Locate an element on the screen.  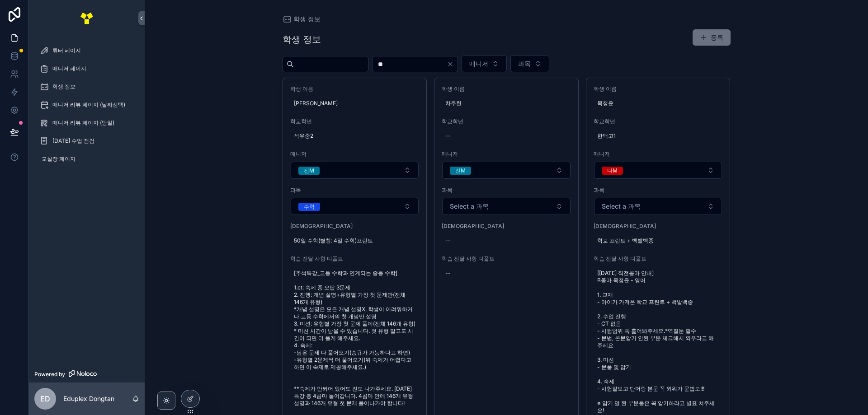
a: 등록 is located at coordinates (712, 38).